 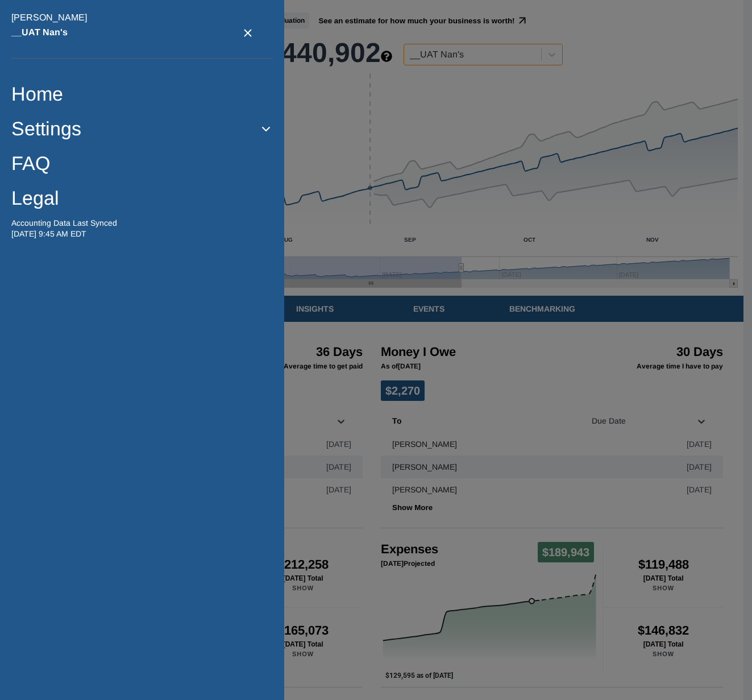 I want to click on p: Accounting Data Last Synced, so click(x=142, y=223).